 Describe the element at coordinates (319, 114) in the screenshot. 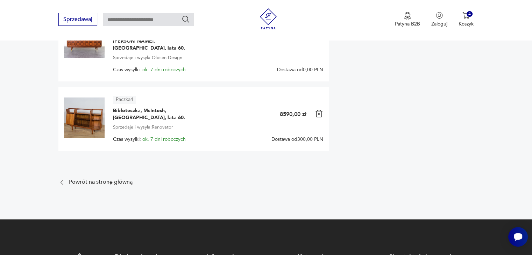

I see `img: Ikona kosza` at that location.